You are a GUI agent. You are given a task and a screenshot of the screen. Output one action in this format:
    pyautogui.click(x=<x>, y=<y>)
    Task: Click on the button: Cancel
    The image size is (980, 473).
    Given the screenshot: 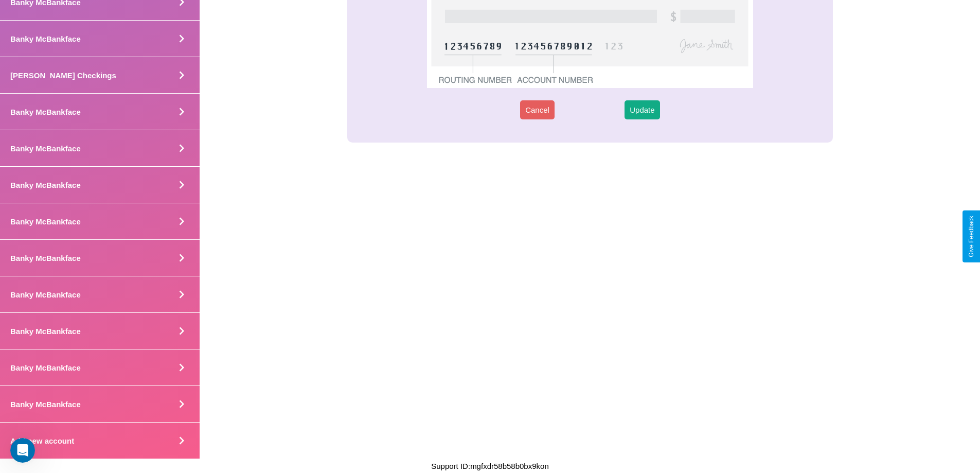 What is the action you would take?
    pyautogui.click(x=537, y=110)
    